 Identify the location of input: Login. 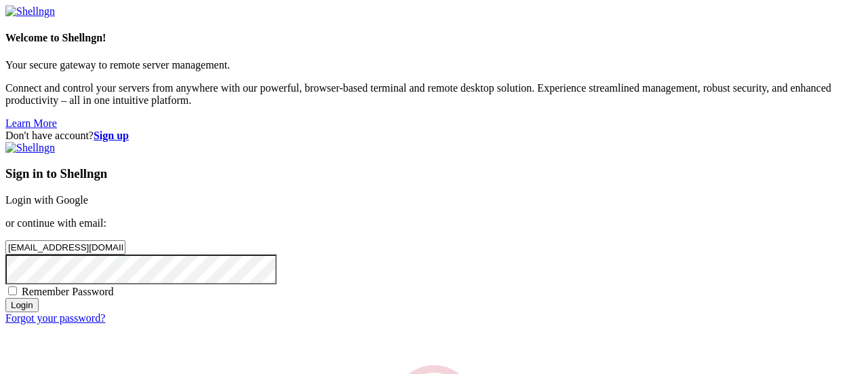
(21, 305).